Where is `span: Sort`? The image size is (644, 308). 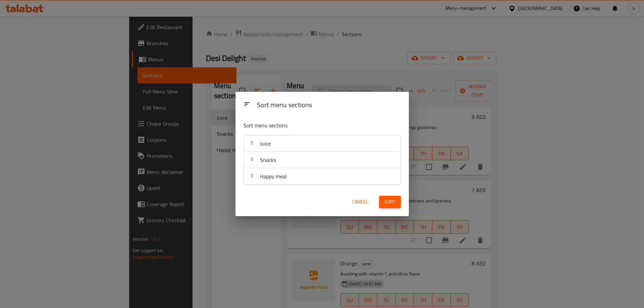
span: Sort is located at coordinates (390, 201).